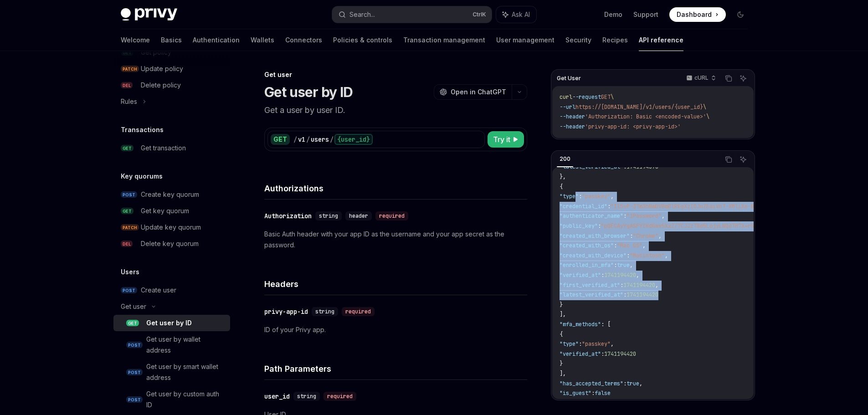  What do you see at coordinates (646, 236) in the screenshot?
I see `span: "Chrome"` at bounding box center [646, 236].